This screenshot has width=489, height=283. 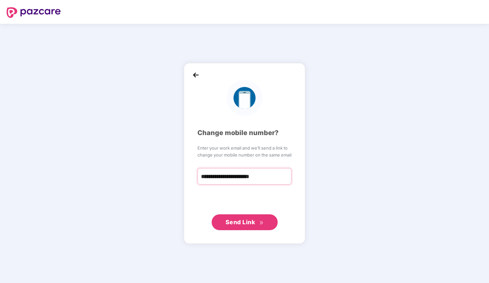 I want to click on span: Send Link, so click(x=240, y=222).